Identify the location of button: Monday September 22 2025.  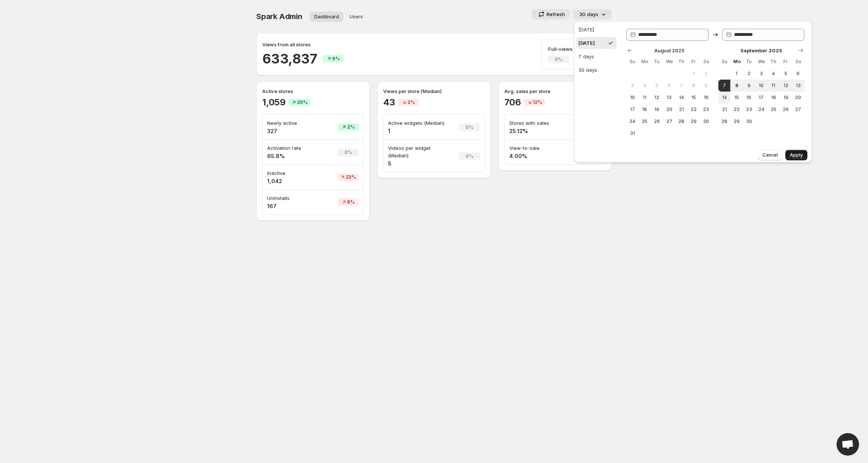
(736, 110).